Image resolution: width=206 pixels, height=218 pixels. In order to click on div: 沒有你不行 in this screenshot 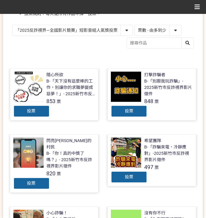, I will do `click(155, 213)`.